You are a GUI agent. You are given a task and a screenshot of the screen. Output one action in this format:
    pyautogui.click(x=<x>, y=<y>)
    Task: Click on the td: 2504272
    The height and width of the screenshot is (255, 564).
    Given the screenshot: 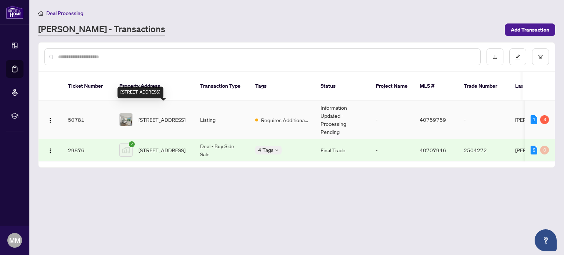 What is the action you would take?
    pyautogui.click(x=484, y=150)
    